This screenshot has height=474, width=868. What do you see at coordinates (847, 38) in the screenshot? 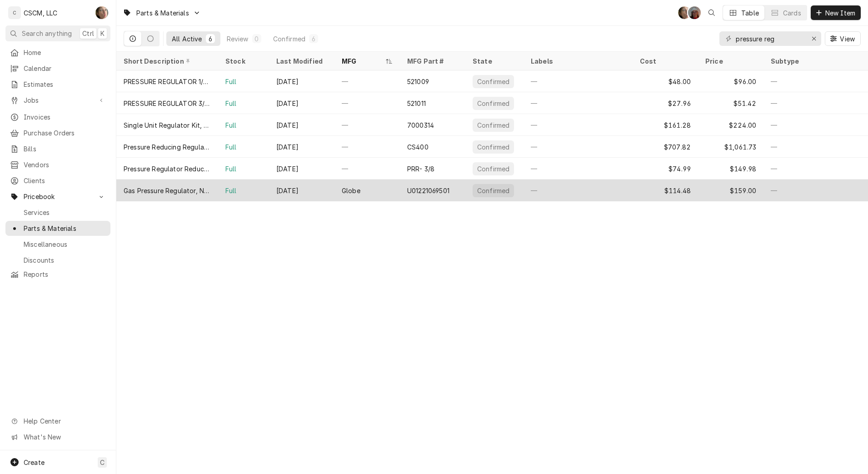
I see `span: View` at bounding box center [847, 38].